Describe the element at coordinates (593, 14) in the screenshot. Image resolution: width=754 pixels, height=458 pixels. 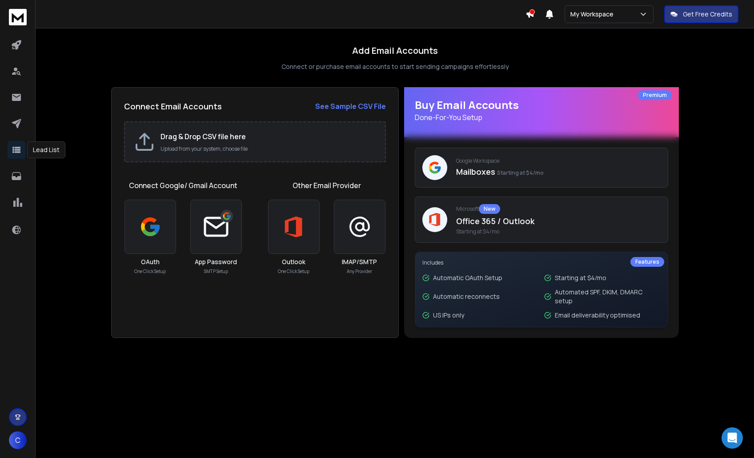
I see `p: My Workspace` at that location.